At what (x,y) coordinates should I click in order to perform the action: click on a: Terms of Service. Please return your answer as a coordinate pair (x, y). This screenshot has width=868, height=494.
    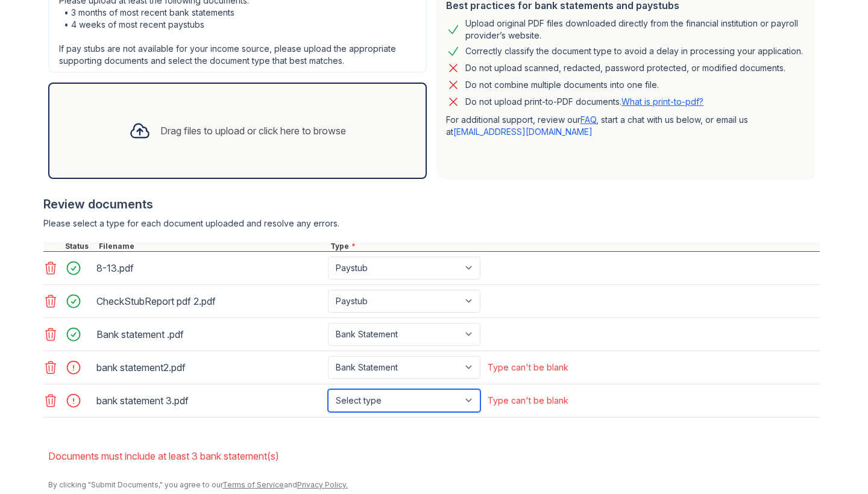
    Looking at the image, I should click on (253, 484).